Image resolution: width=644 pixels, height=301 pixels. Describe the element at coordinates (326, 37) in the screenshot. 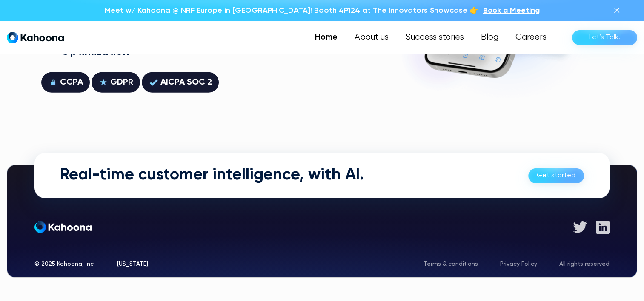

I see `a: Home` at that location.